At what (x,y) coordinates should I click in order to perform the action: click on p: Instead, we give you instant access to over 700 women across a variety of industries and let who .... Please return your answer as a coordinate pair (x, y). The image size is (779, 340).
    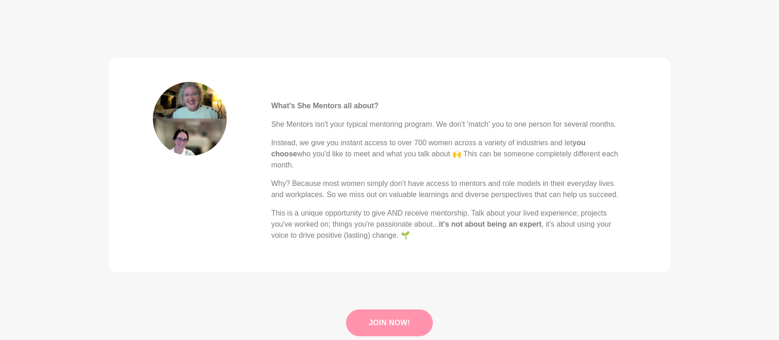
    Looking at the image, I should click on (449, 154).